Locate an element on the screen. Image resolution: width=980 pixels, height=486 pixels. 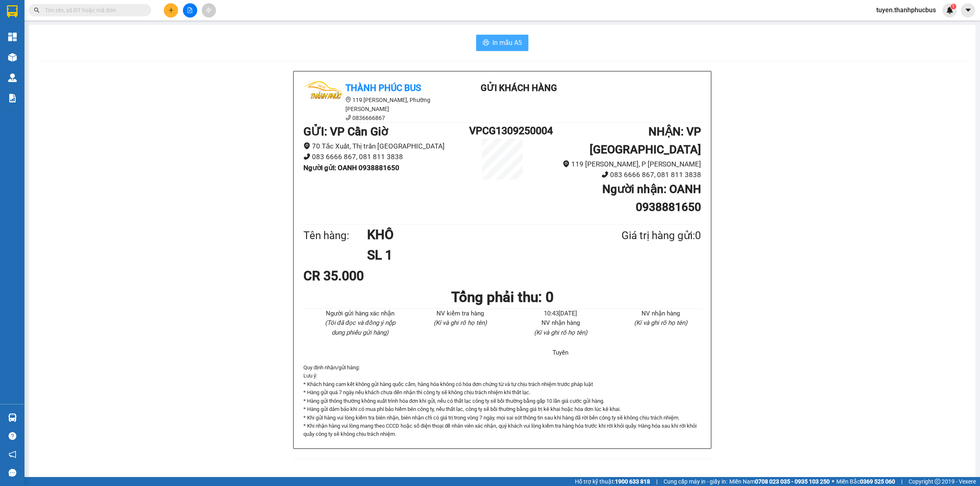
span: aim is located at coordinates (209, 10).